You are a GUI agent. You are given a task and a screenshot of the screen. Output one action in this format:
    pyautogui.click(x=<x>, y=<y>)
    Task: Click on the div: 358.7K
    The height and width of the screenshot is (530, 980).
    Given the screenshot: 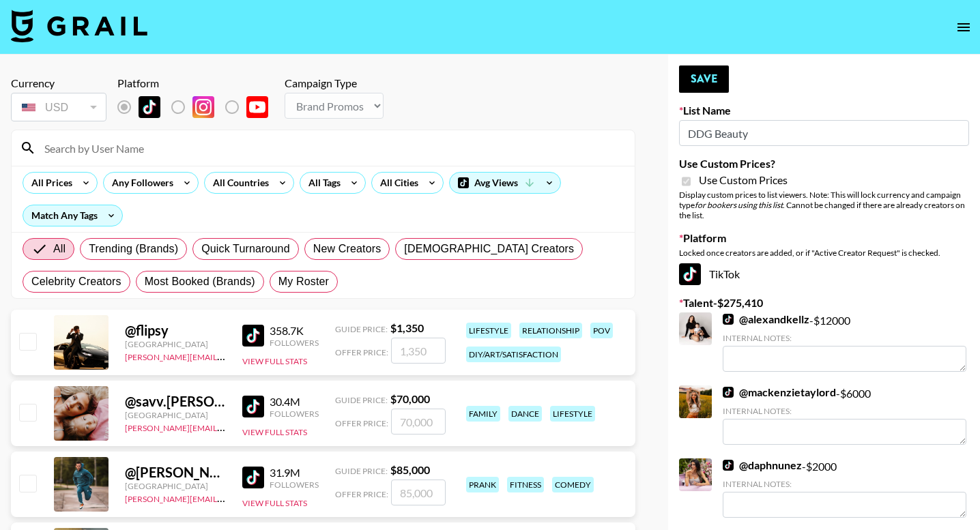 What is the action you would take?
    pyautogui.click(x=294, y=331)
    